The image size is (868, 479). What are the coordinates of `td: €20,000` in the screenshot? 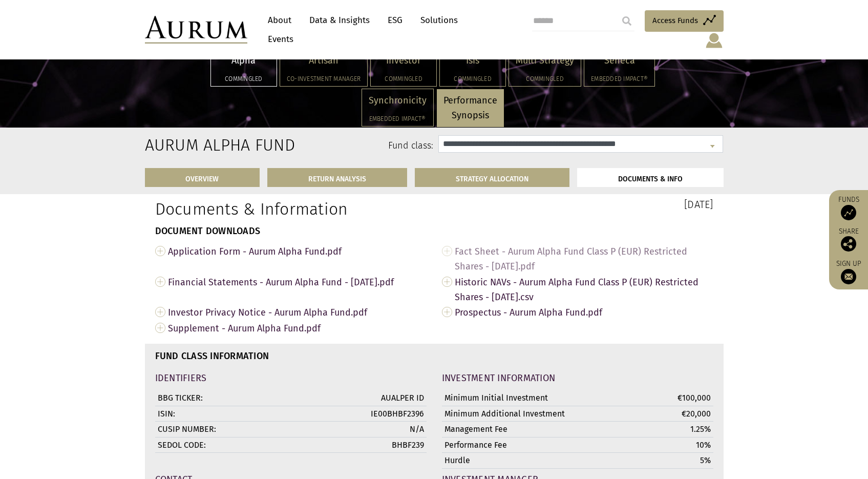 It's located at (664, 414).